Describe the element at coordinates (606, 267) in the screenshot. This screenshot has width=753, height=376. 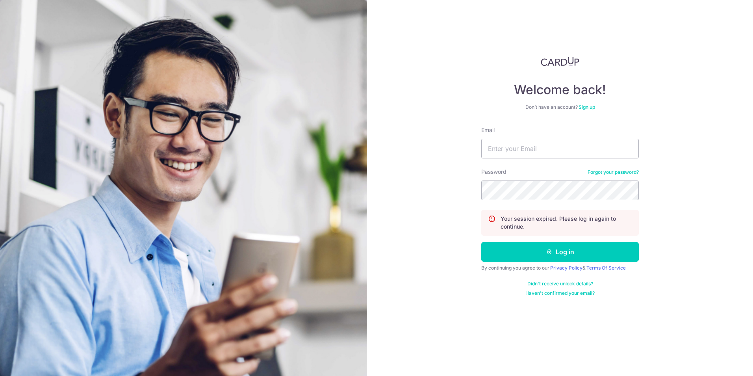
I see `a: Terms Of Service` at that location.